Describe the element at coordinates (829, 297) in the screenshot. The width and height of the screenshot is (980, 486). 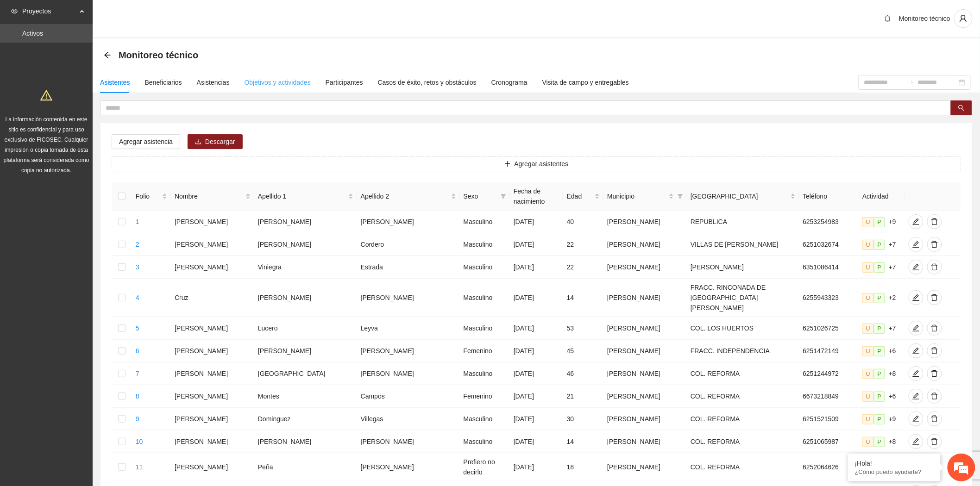
I see `td: 6255943323` at that location.